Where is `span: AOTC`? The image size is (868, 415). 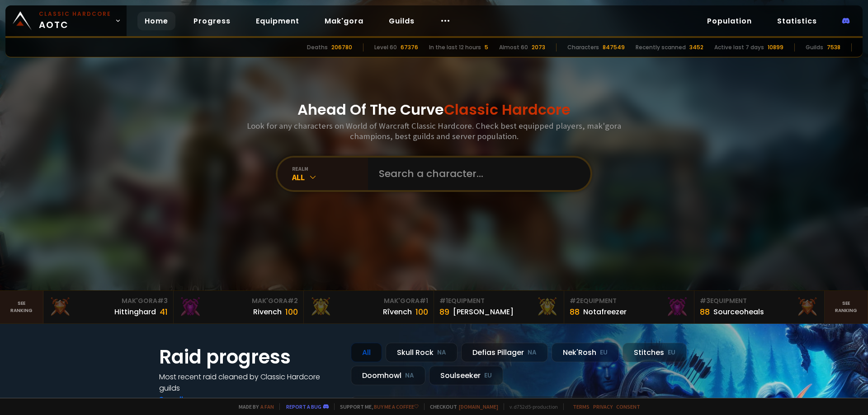
span: AOTC is located at coordinates (75, 21).